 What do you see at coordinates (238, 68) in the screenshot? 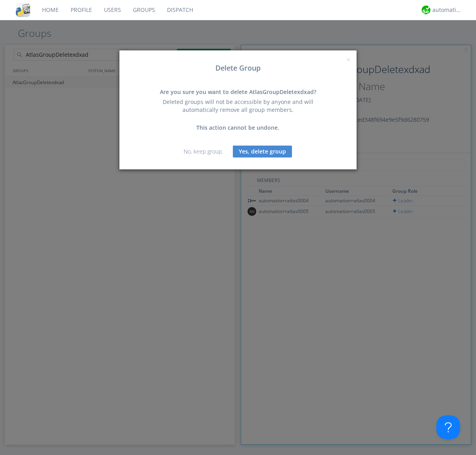
I see `h3: Delete Group` at bounding box center [238, 68].